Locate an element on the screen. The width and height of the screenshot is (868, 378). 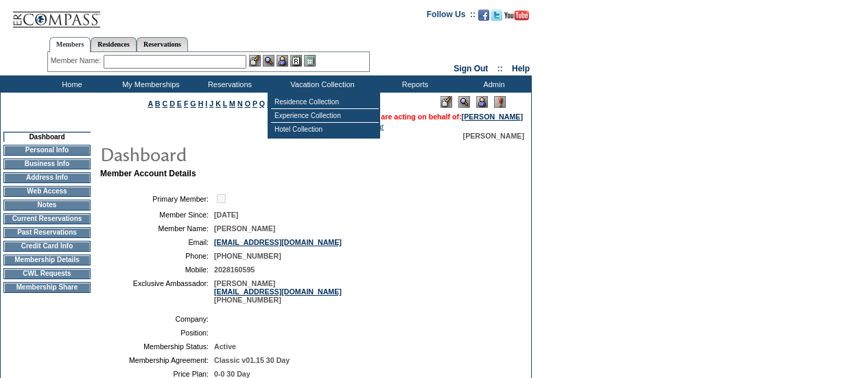
td: Primary Member: is located at coordinates (157, 199).